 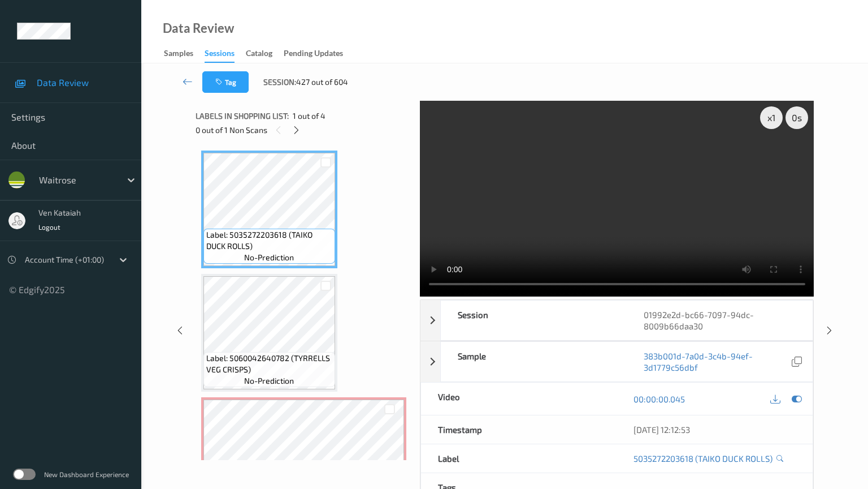 I want to click on div: Video, so click(x=519, y=398).